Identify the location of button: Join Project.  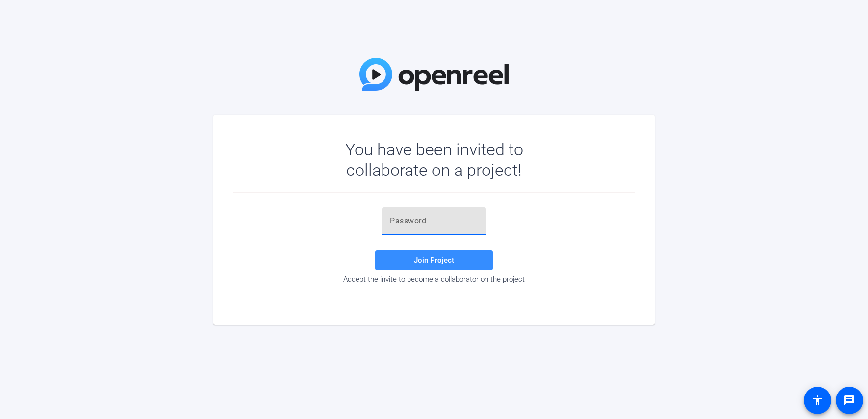
(434, 260).